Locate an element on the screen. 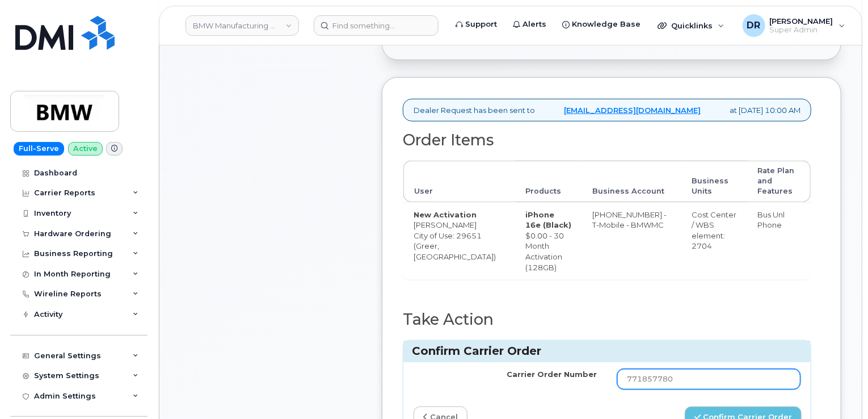  td: Bus Unl Phone is located at coordinates (779, 240).